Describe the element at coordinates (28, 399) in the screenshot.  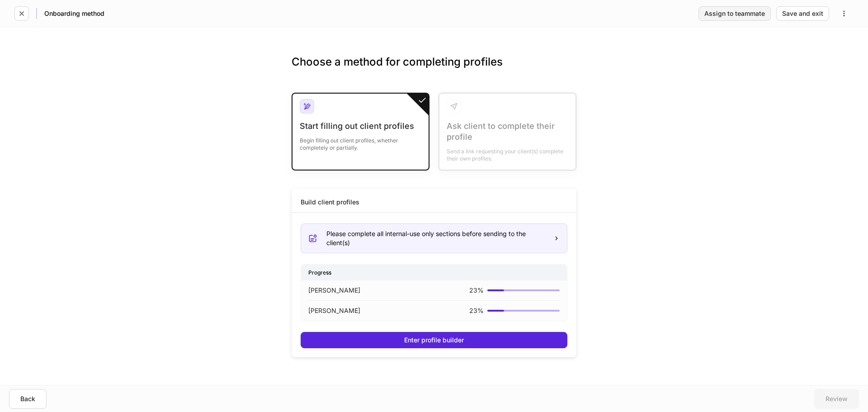
I see `div: Back` at that location.